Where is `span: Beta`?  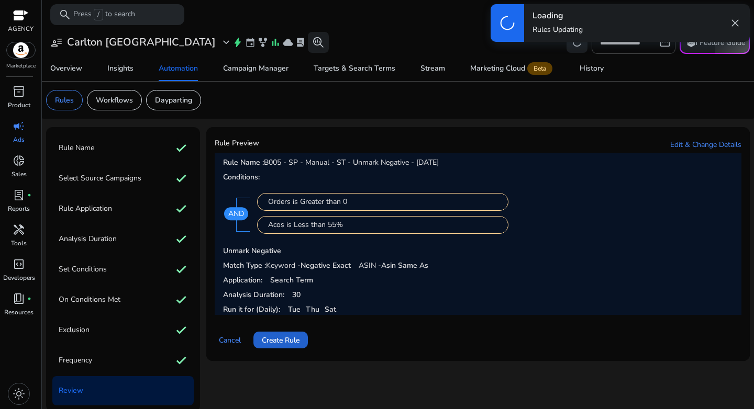
span: Beta is located at coordinates (540, 69).